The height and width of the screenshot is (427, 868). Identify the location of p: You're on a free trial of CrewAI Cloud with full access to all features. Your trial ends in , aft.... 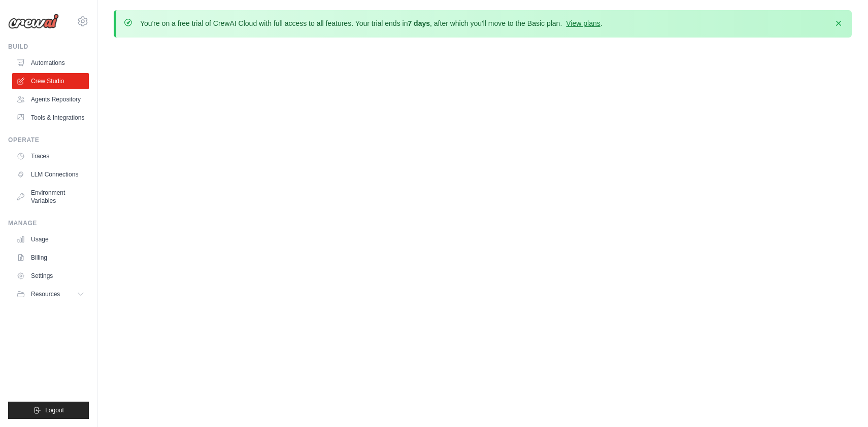
(371, 23).